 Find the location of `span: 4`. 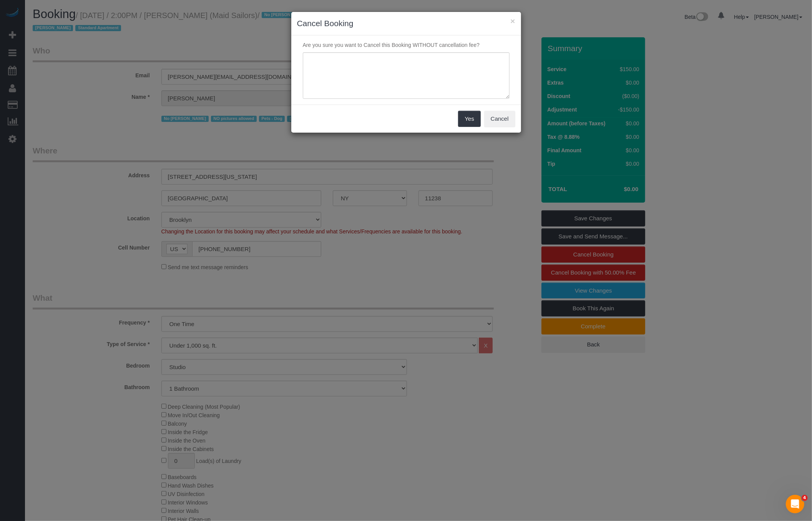

span: 4 is located at coordinates (805, 498).